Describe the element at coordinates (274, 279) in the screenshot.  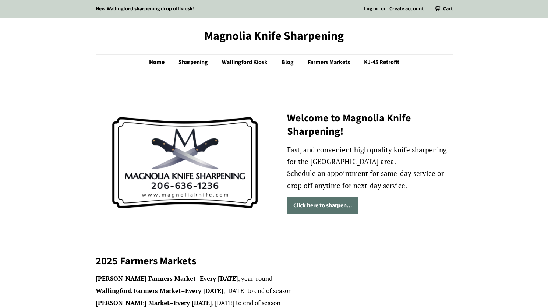
I see `li: – , year-round` at that location.